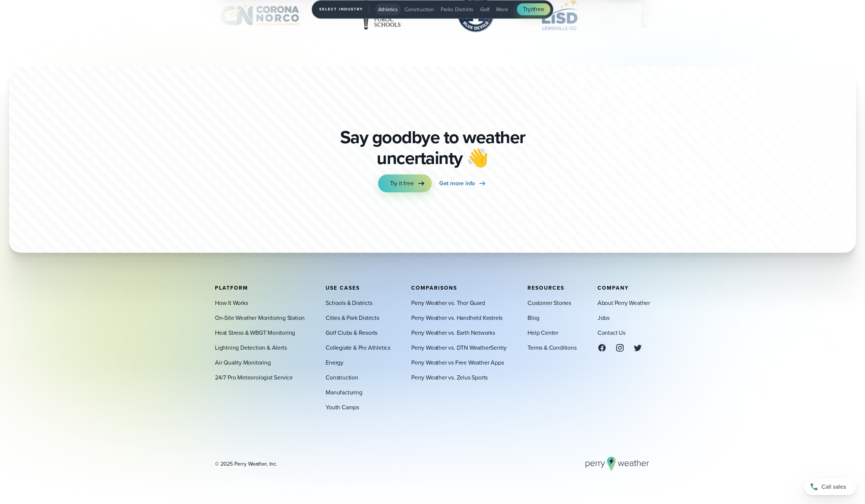 The height and width of the screenshot is (504, 865). Describe the element at coordinates (534, 9) in the screenshot. I see `a: Tryitfree` at that location.